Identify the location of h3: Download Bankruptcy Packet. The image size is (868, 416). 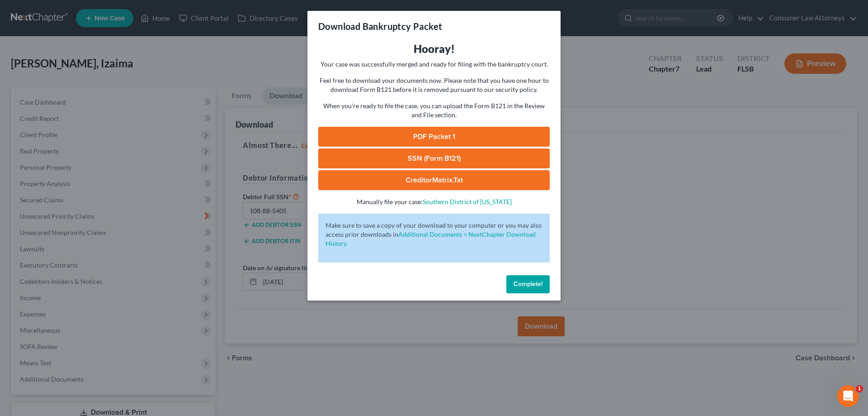
(380, 26).